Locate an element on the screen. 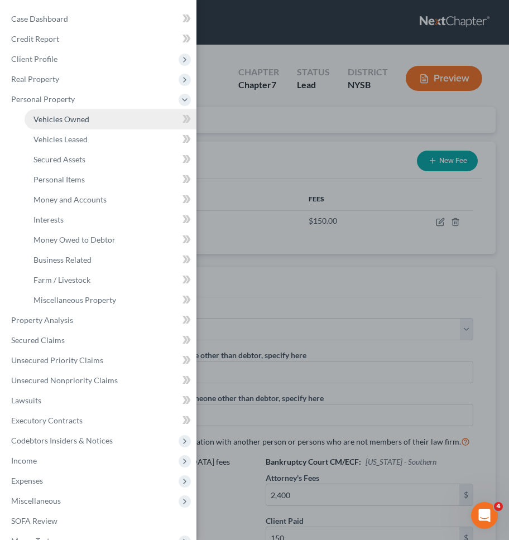  span: Unsecured Priority Claims is located at coordinates (57, 360).